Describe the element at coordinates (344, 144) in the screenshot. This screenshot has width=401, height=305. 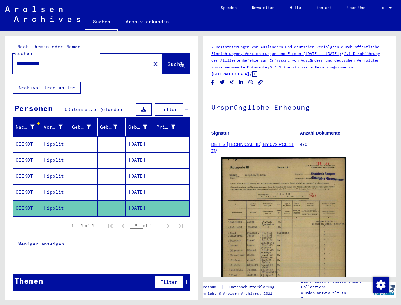
I see `p: 470` at that location.